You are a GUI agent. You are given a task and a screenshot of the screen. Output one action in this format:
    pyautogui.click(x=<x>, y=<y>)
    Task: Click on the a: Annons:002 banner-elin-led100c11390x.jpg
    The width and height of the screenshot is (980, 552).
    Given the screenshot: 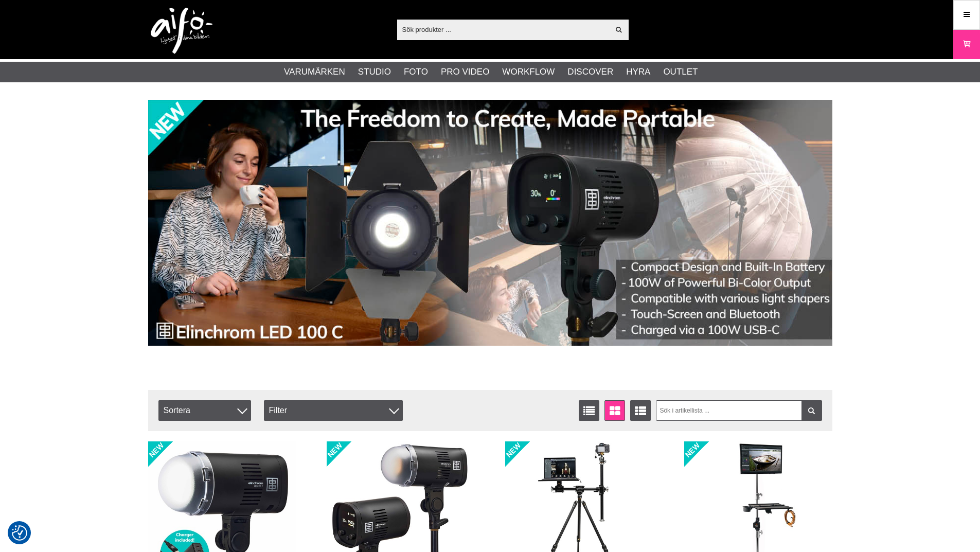 What is the action you would take?
    pyautogui.click(x=490, y=223)
    